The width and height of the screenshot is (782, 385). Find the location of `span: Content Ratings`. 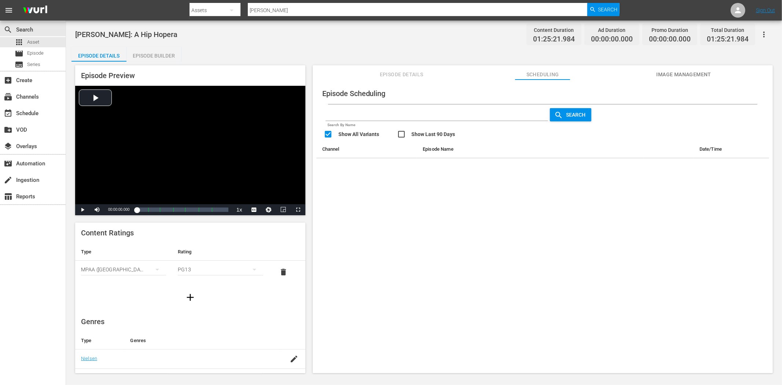

span: Content Ratings is located at coordinates (107, 233).